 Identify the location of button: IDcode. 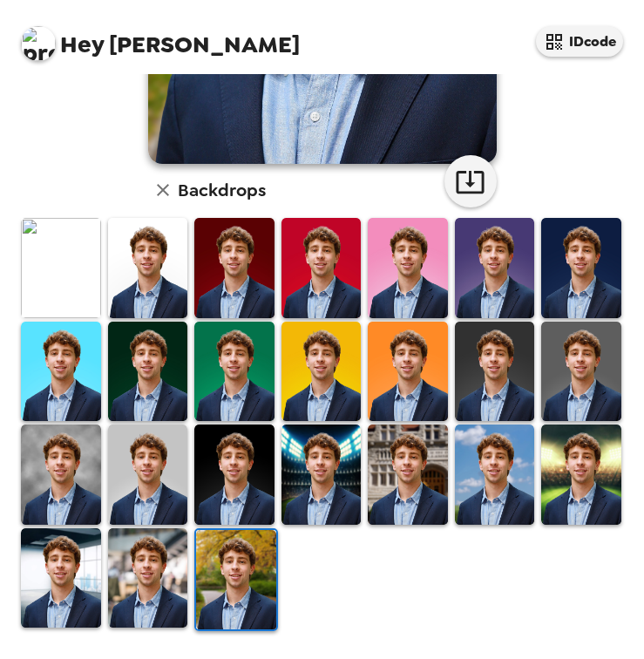
(579, 41).